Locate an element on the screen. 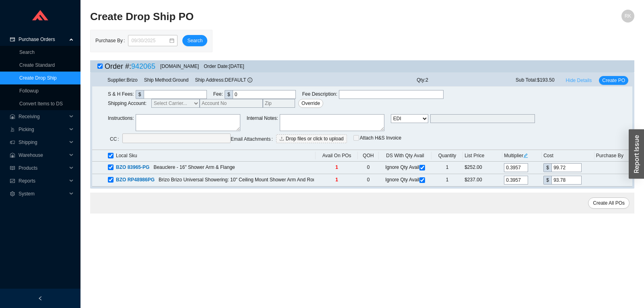 This screenshot has width=644, height=308. button: Create All POs is located at coordinates (609, 203).